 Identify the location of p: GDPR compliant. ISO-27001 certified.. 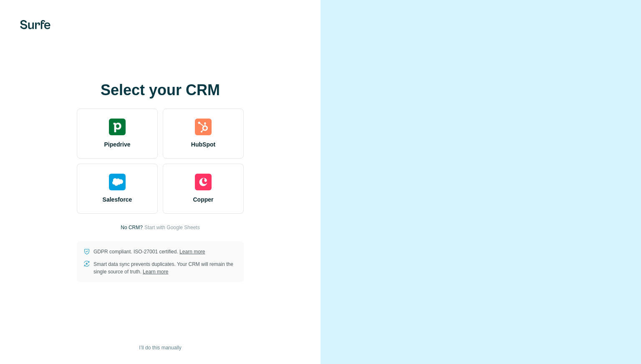
(149, 252).